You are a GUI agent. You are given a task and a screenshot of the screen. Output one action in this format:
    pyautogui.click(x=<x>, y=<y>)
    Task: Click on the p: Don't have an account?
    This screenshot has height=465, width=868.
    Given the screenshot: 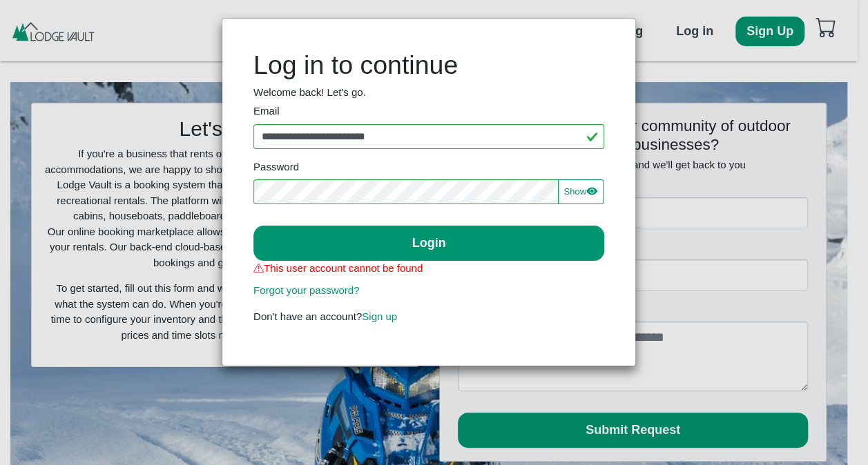 What is the action you would take?
    pyautogui.click(x=428, y=317)
    